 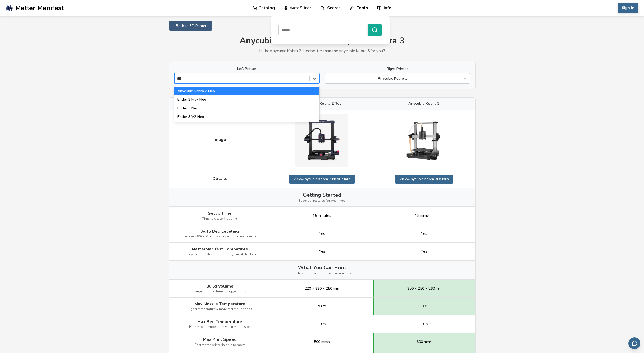 What do you see at coordinates (424, 140) in the screenshot?
I see `img: Anycubic Kobra 3` at bounding box center [424, 140].